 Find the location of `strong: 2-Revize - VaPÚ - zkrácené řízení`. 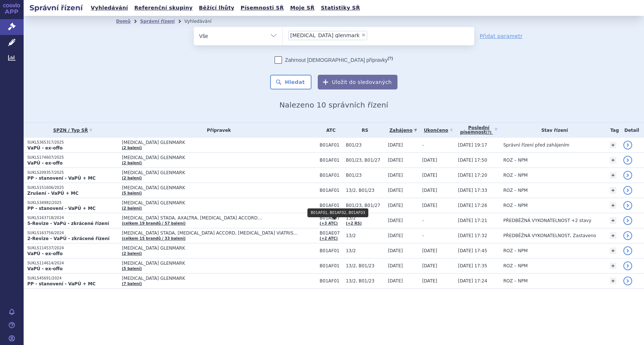

strong: 2-Revize - VaPÚ - zkrácené řízení is located at coordinates (68, 239).